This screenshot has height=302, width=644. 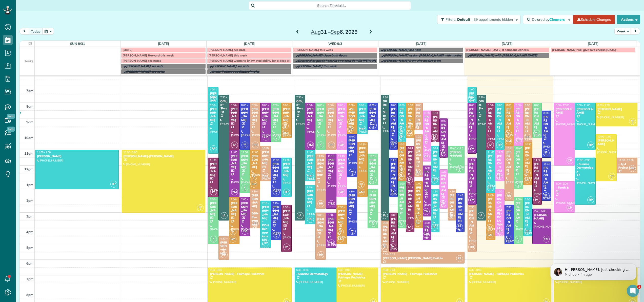 What do you see at coordinates (216, 89) in the screenshot?
I see `span: 7:00 - 8:00` at bounding box center [216, 89].